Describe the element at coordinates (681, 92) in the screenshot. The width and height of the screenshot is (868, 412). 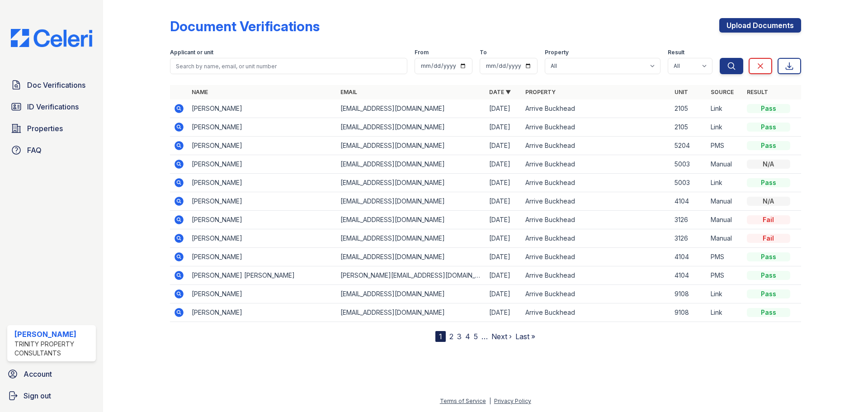
I see `a: Unit` at that location.